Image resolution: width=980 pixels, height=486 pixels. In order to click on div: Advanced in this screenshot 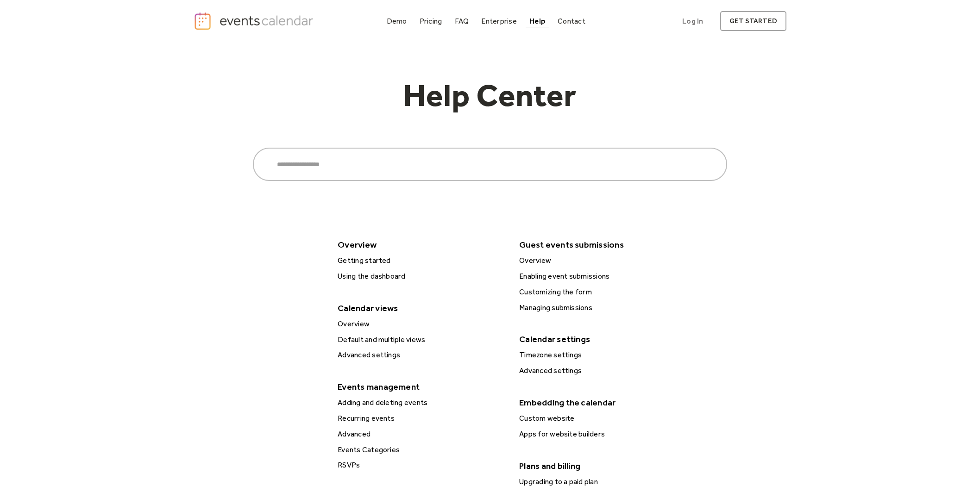, I will do `click(422, 434)`.